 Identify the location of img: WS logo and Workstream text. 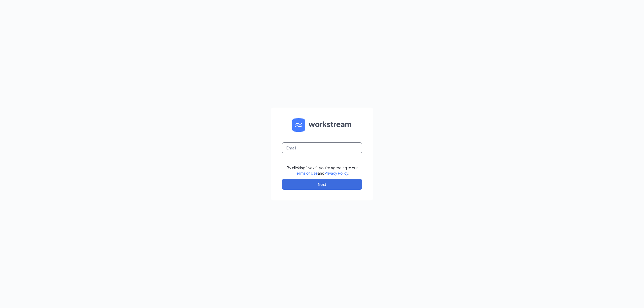
(322, 125).